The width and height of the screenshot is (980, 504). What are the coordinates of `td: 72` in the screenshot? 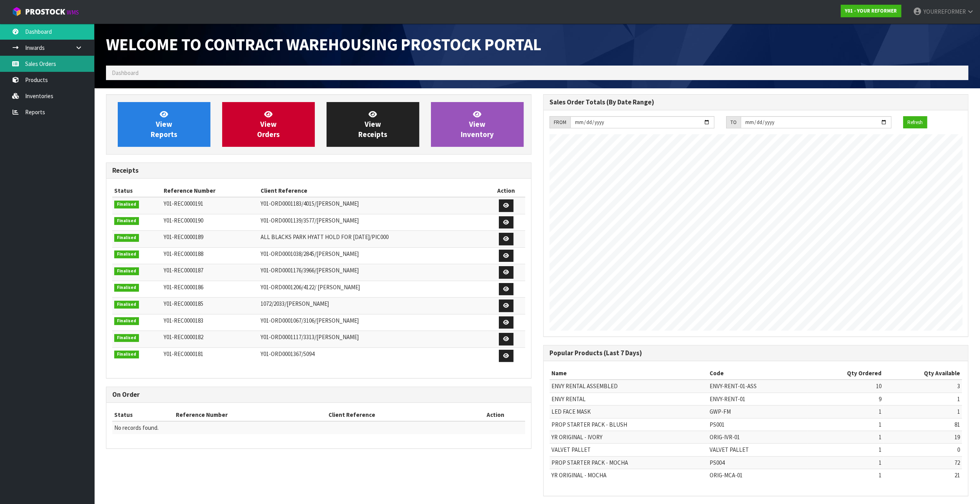 It's located at (923, 462).